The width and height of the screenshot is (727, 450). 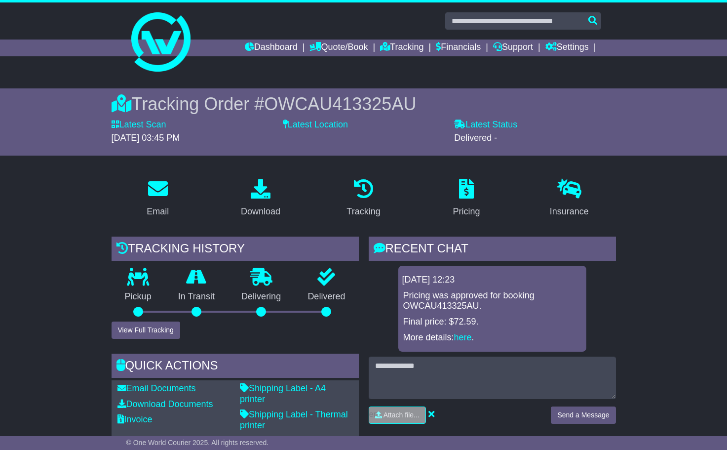 I want to click on p: Delivered, so click(x=326, y=297).